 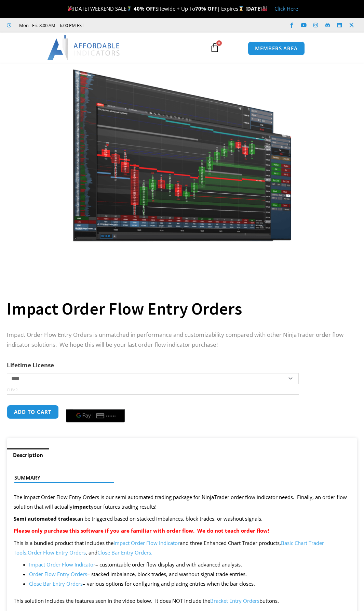 What do you see at coordinates (179, 477) in the screenshot?
I see `h4: Summary` at bounding box center [179, 477].